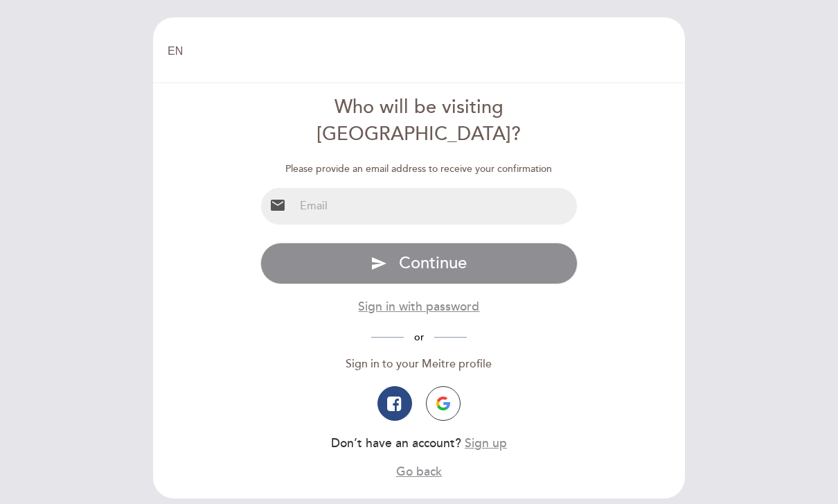 This screenshot has height=504, width=838. Describe the element at coordinates (419, 263) in the screenshot. I see `button: send Continue` at that location.